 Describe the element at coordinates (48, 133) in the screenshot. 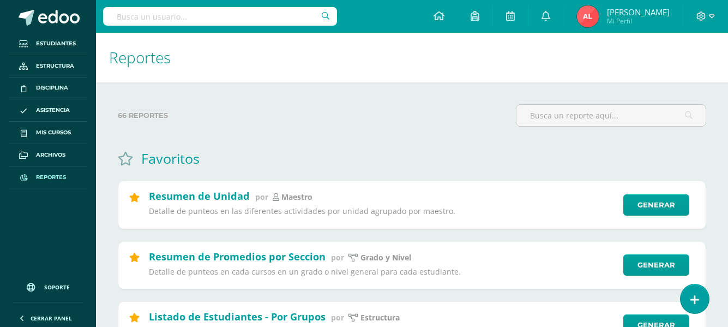

I see `a: Mis cursos` at that location.